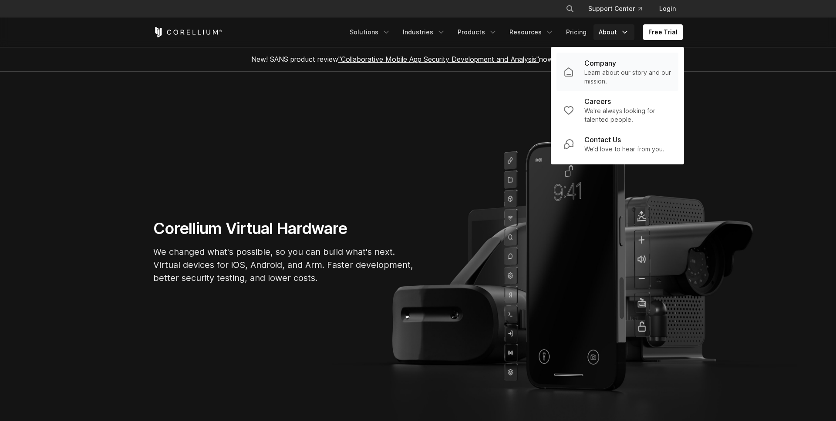  What do you see at coordinates (614, 9) in the screenshot?
I see `a: Support Center` at bounding box center [614, 9].